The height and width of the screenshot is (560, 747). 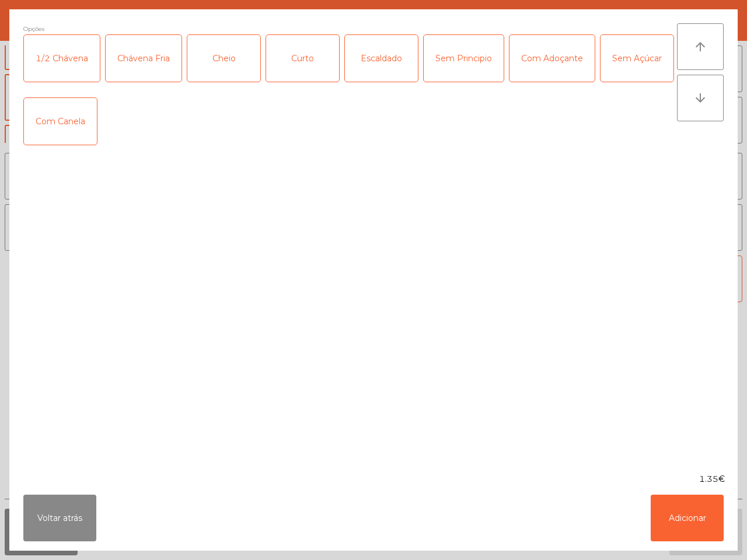 What do you see at coordinates (143, 58) in the screenshot?
I see `div: Chávena Fria` at bounding box center [143, 58].